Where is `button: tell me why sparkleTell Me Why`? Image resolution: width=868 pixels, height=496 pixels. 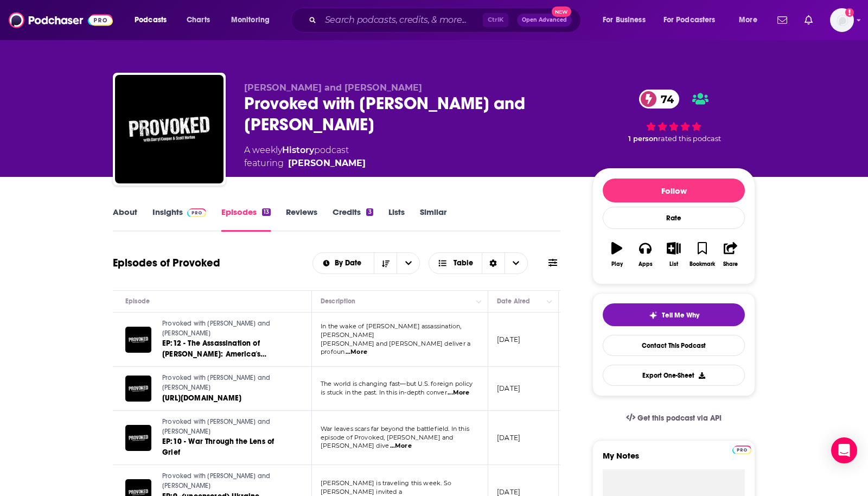
button: tell me why sparkleTell Me Why is located at coordinates (674, 315).